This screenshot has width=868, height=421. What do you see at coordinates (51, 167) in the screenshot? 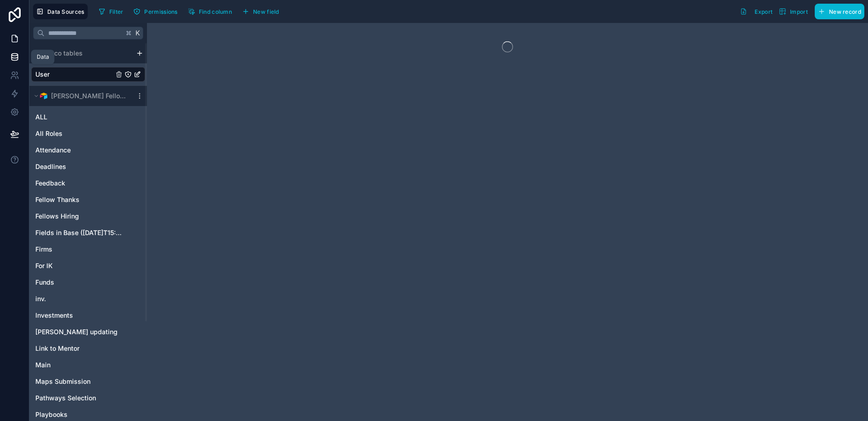
I see `span: Deadlines` at bounding box center [51, 167].